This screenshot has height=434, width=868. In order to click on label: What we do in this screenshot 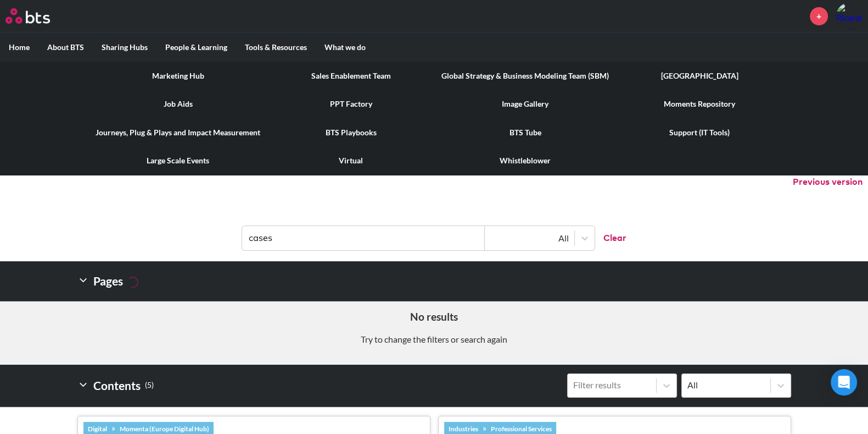, I will do `click(345, 48)`.